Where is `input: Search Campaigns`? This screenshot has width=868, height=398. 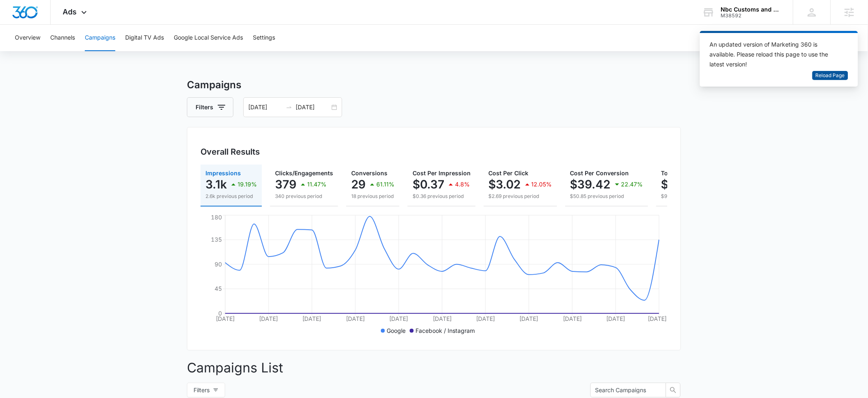 input: Search Campaigns is located at coordinates (625, 390).